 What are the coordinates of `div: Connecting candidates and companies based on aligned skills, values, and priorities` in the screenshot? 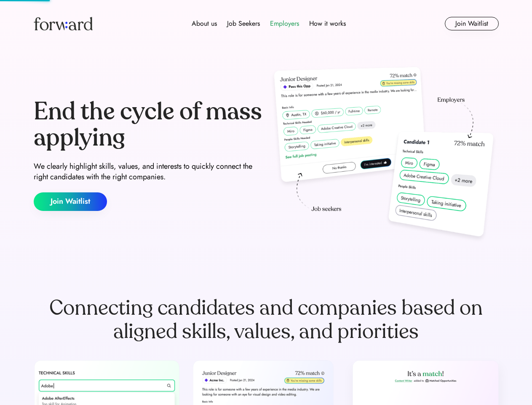 It's located at (266, 320).